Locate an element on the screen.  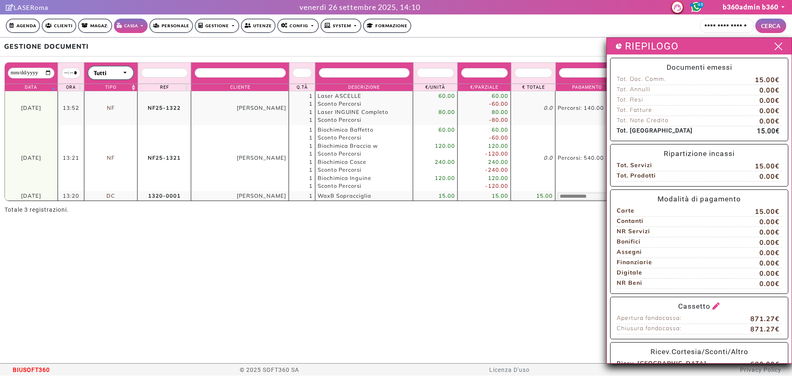
span: -240.00 is located at coordinates (496, 169).